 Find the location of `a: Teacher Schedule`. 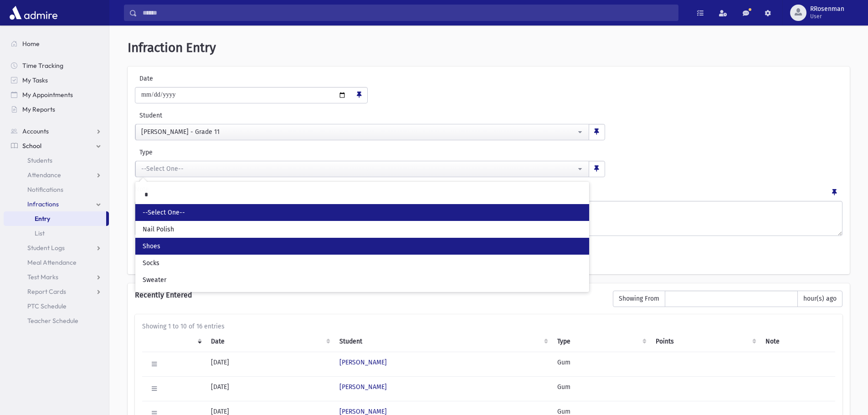

a: Teacher Schedule is located at coordinates (56, 321).